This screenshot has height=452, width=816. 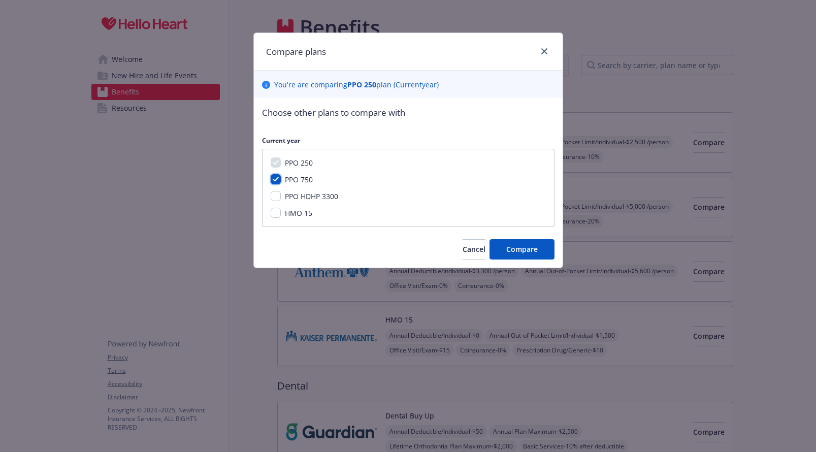 What do you see at coordinates (474, 249) in the screenshot?
I see `span: Cancel` at bounding box center [474, 249].